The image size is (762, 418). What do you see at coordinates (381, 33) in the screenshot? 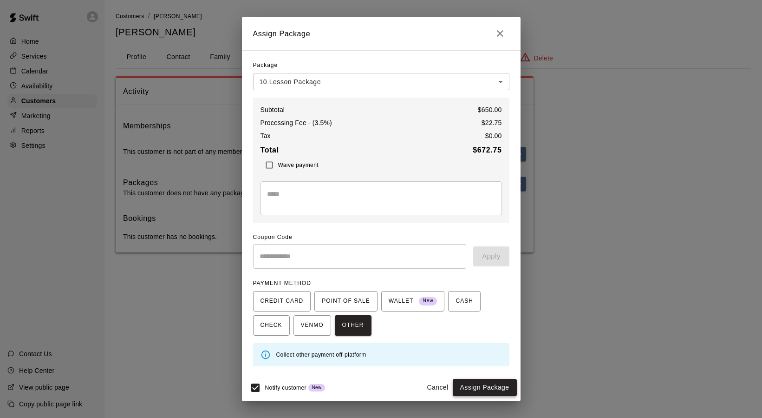
I see `h2: Assign Package` at bounding box center [381, 33].